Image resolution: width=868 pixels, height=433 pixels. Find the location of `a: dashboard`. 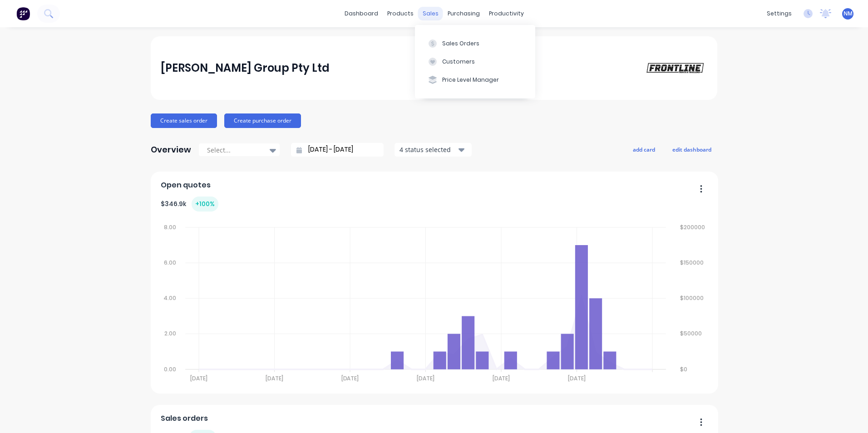

a: dashboard is located at coordinates (362, 13).